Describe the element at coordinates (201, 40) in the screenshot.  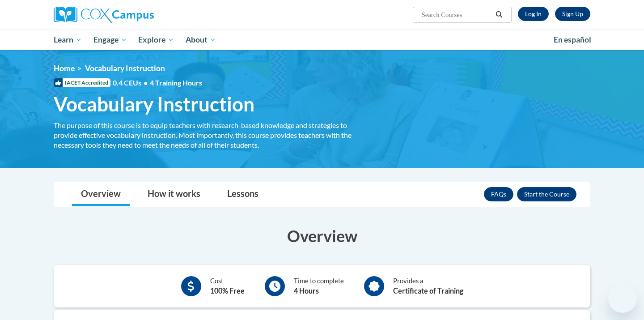
I see `a: About` at that location.